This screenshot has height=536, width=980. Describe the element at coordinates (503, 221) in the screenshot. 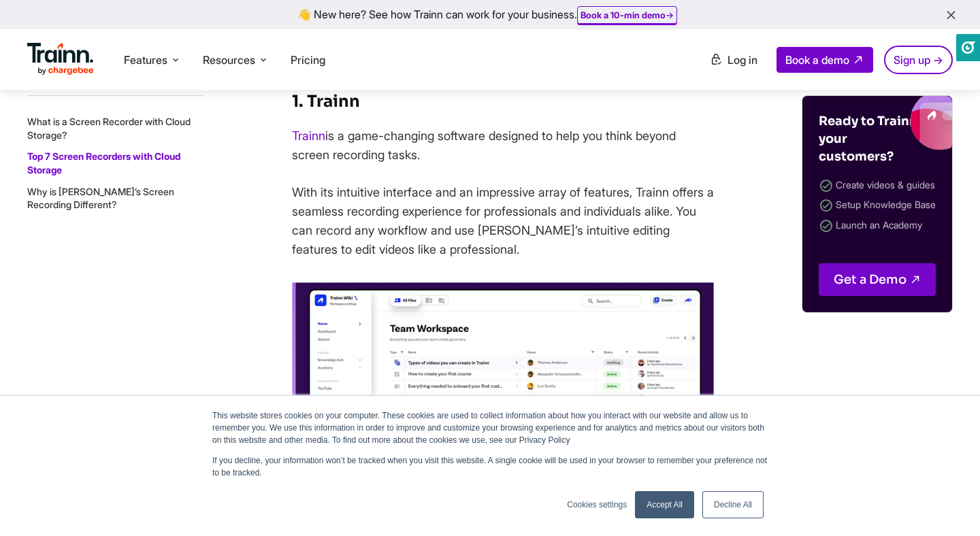

I see `p: With its intuitive interface and an impressive array of features, Trainn offers a seamless record...` at that location.